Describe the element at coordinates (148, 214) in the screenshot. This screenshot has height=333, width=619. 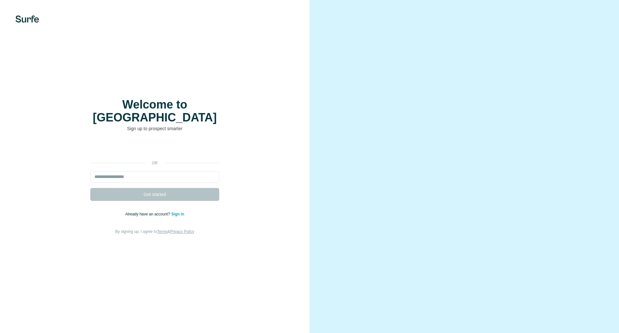
I see `span: Already have an account?` at that location.